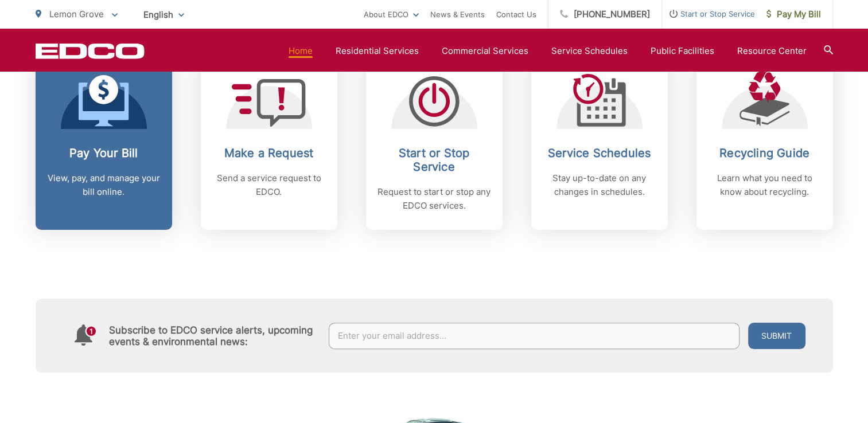 This screenshot has height=423, width=868. Describe the element at coordinates (457, 14) in the screenshot. I see `a: News & Events` at that location.